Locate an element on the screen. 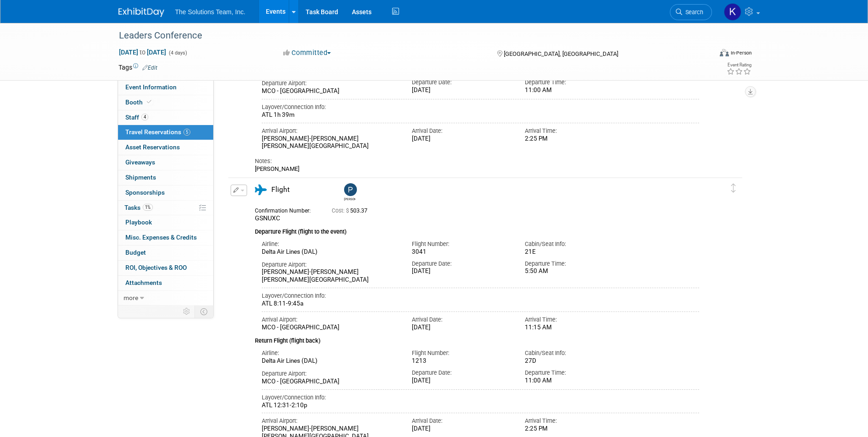  i: Click and drag to move item is located at coordinates (734, 188).